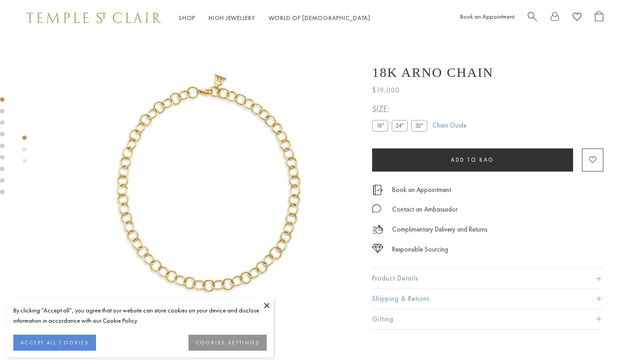 Image resolution: width=630 pixels, height=364 pixels. I want to click on a: ShopShop, so click(187, 18).